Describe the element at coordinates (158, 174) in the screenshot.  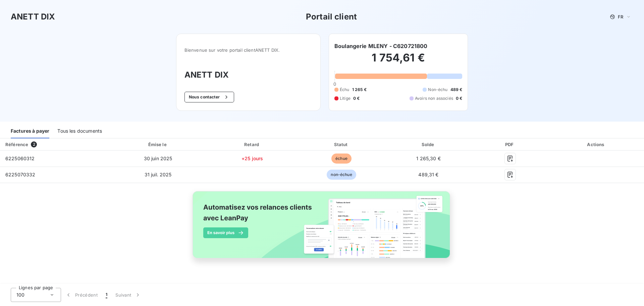
I see `span: 31 juil. 2025` at that location.